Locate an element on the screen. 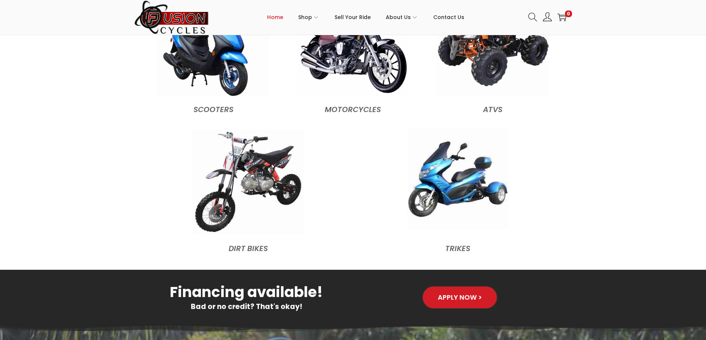 The height and width of the screenshot is (340, 706). a: Home is located at coordinates (275, 17).